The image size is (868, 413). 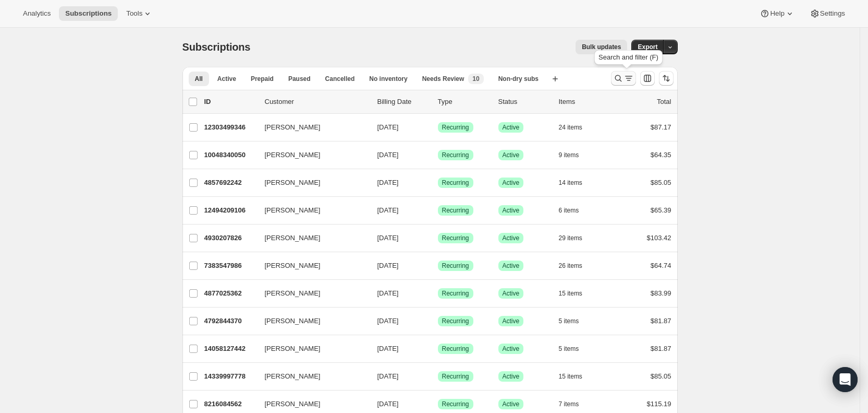 I want to click on button: Search and filter results, so click(x=623, y=79).